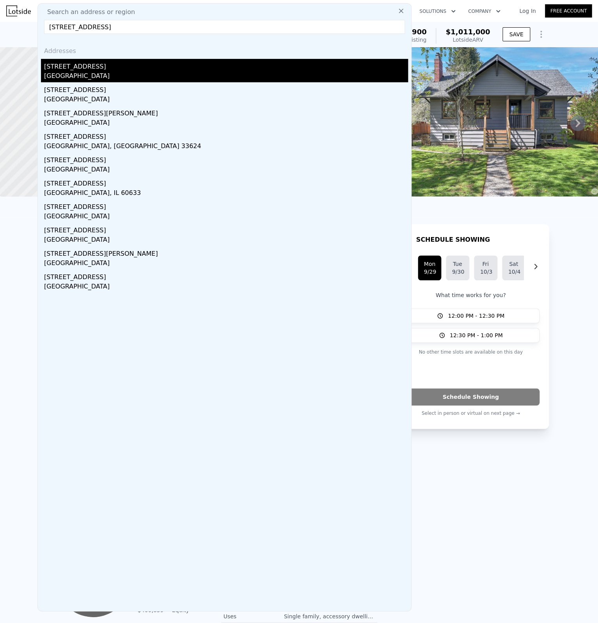 The height and width of the screenshot is (623, 598). What do you see at coordinates (471, 316) in the screenshot?
I see `button: 12:00 PM - 12:30 PM` at bounding box center [471, 316].